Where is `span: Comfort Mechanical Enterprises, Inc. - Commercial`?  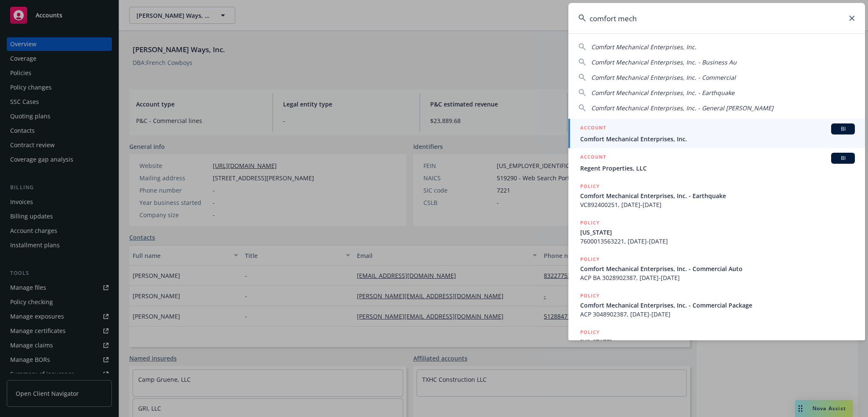
span: Comfort Mechanical Enterprises, Inc. - Commercial is located at coordinates (663, 77).